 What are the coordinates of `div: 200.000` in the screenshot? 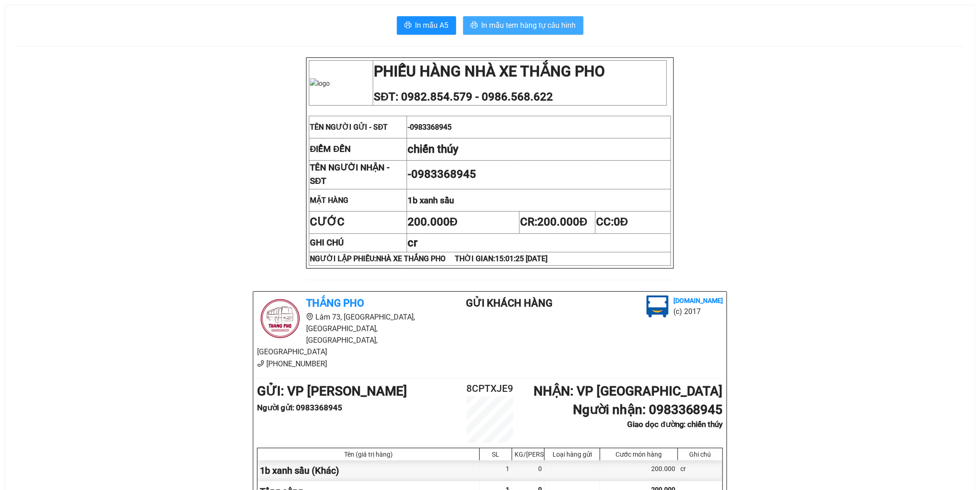 It's located at (639, 470).